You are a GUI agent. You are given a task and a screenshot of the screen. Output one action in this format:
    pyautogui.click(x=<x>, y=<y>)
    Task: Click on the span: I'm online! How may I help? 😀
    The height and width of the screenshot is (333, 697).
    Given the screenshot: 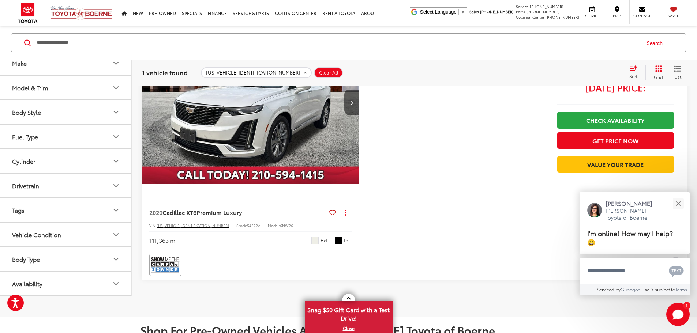 What is the action you would take?
    pyautogui.click(x=630, y=237)
    